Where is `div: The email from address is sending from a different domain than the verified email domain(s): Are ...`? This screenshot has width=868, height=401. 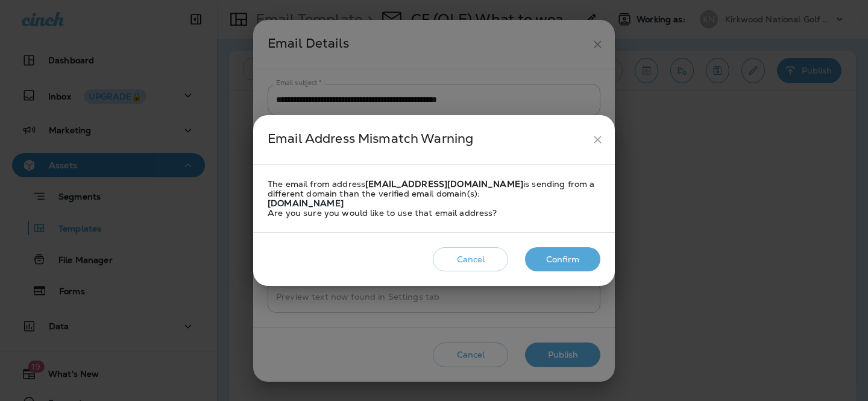 div: The email from address is sending from a different domain than the verified email domain(s): Are ... is located at coordinates (434, 199).